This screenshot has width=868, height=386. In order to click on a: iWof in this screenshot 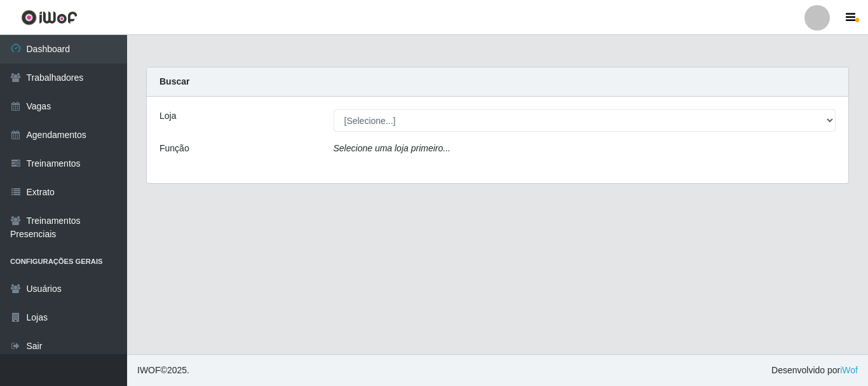, I will do `click(849, 370)`.